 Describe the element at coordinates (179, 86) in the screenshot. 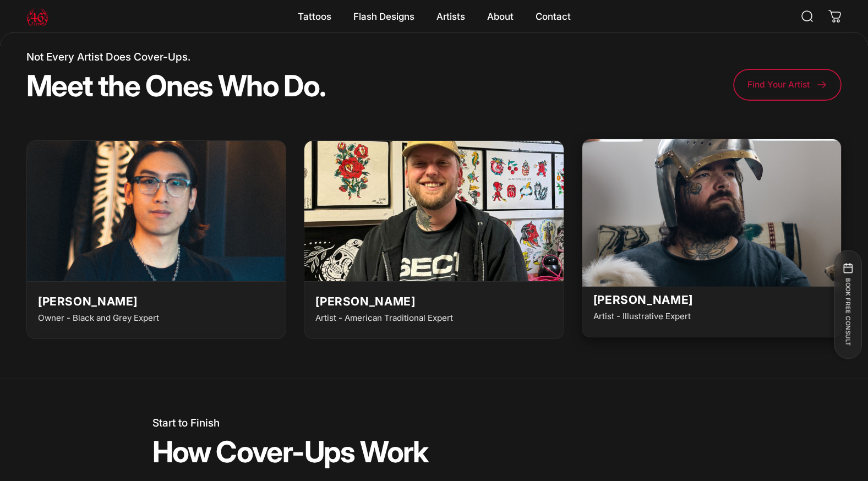

I see `animate-element: Ones` at that location.